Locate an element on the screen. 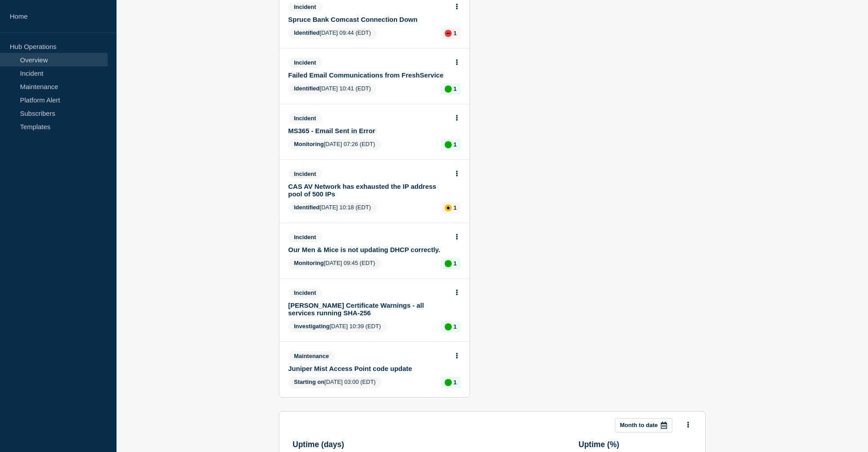 The width and height of the screenshot is (868, 452). span: Maintenance is located at coordinates (311, 356).